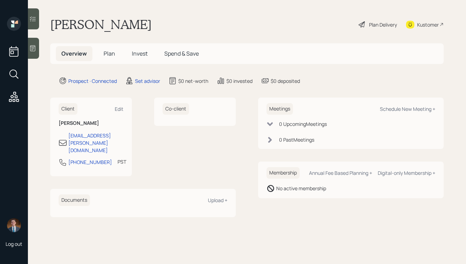 This screenshot has width=466, height=264. What do you see at coordinates (286, 81) in the screenshot?
I see `div: $0 deposited` at bounding box center [286, 81].